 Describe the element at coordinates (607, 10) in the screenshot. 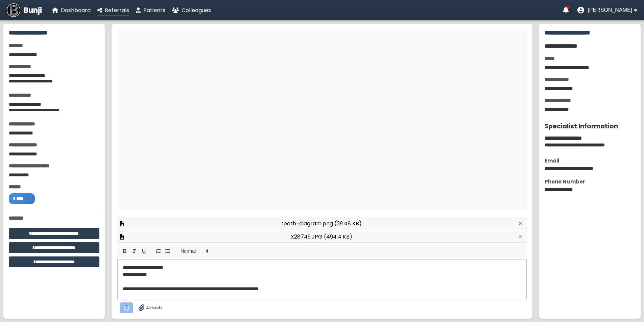

I see `button: User menu` at that location.